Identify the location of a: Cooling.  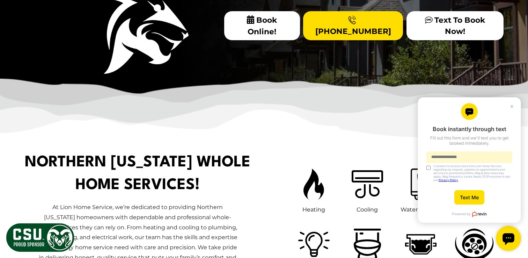
(368, 190).